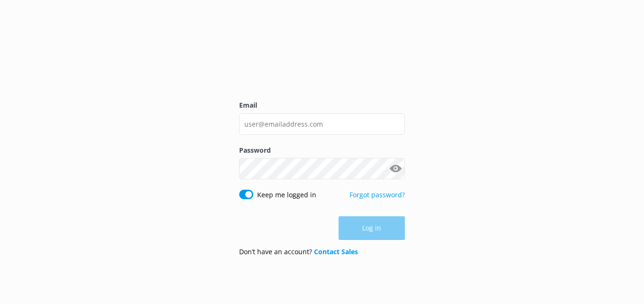  Describe the element at coordinates (322, 150) in the screenshot. I see `label: Password` at that location.